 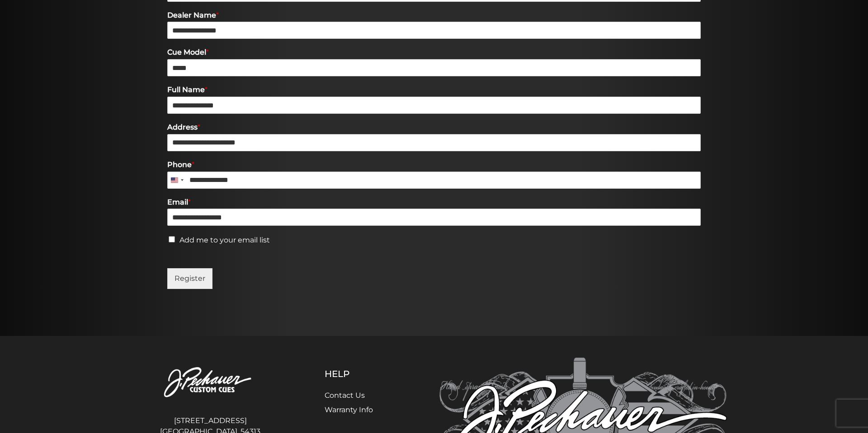 What do you see at coordinates (434, 128) in the screenshot?
I see `label: Address` at bounding box center [434, 128].